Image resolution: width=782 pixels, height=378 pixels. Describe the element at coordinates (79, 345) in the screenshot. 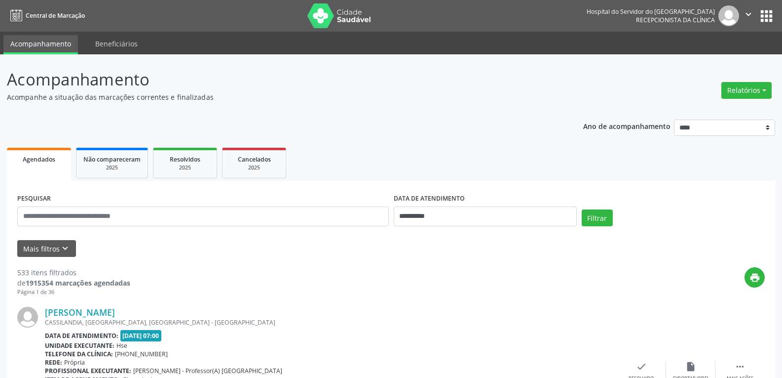

I see `b: Unidade executante:` at that location.